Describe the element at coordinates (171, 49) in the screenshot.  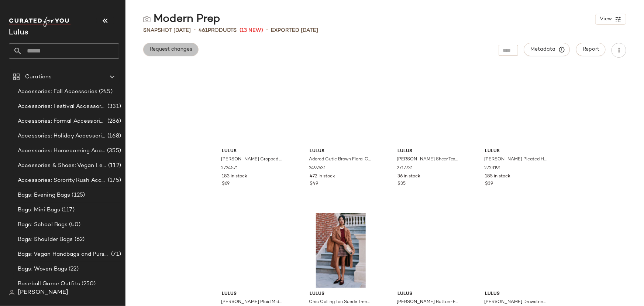
I see `button: Request changes` at that location.